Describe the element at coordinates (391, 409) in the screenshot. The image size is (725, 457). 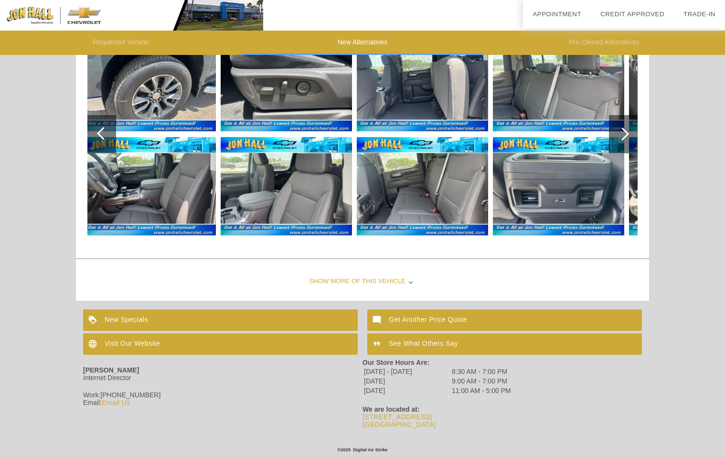
I see `strong: We are located at:` at that location.